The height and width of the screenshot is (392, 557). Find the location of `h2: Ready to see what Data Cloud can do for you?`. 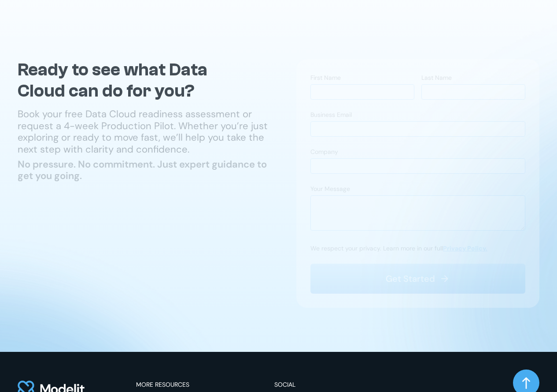

h2: Ready to see what Data Cloud can do for you? is located at coordinates (137, 80).